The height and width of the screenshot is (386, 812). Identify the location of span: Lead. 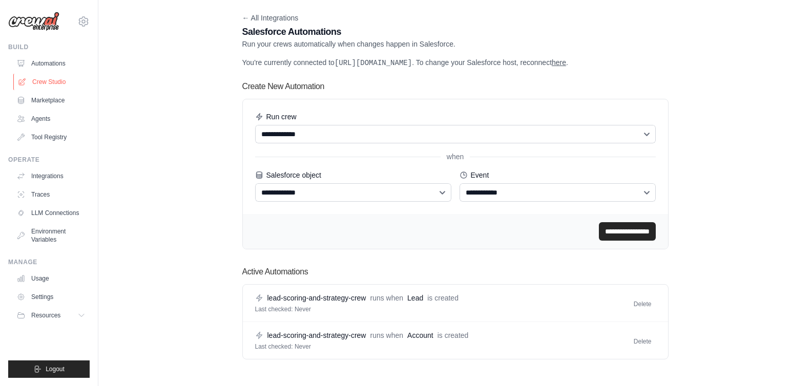
(415, 298).